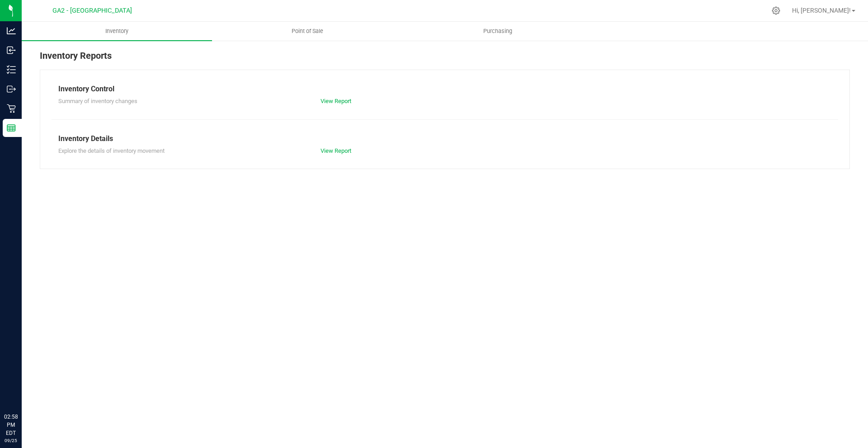 The height and width of the screenshot is (448, 868). Describe the element at coordinates (307, 31) in the screenshot. I see `span: Point of Sale` at that location.